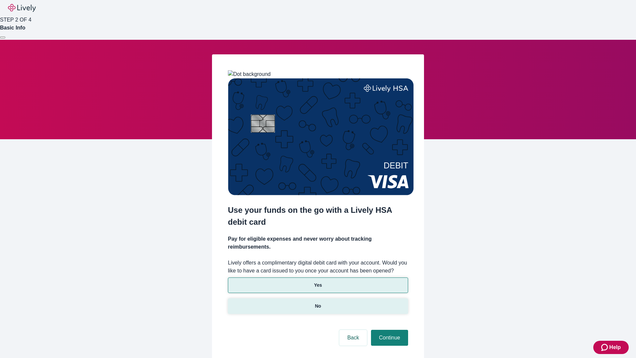 The height and width of the screenshot is (358, 636). What do you see at coordinates (318, 306) in the screenshot?
I see `button: No` at bounding box center [318, 306].